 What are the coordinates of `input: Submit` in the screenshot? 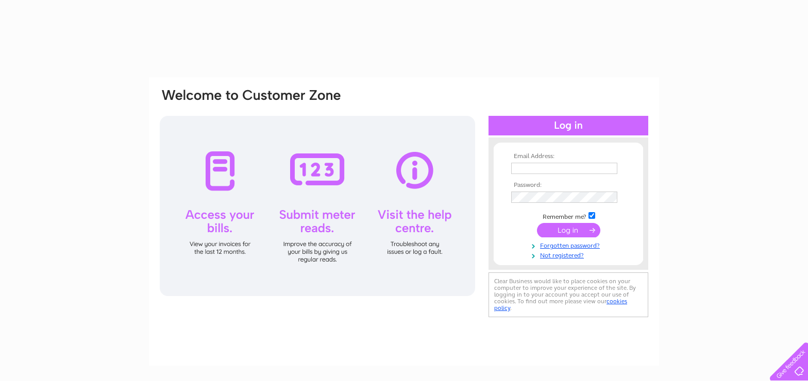 It's located at (569, 230).